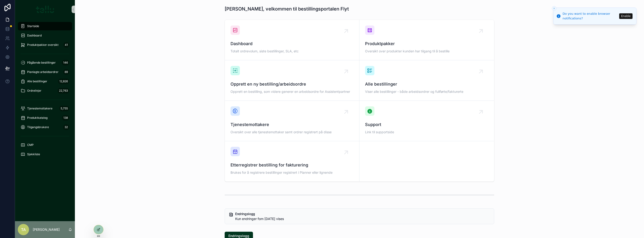 This screenshot has height=238, width=644. What do you see at coordinates (63, 91) in the screenshot?
I see `div: 22,763` at bounding box center [63, 91].